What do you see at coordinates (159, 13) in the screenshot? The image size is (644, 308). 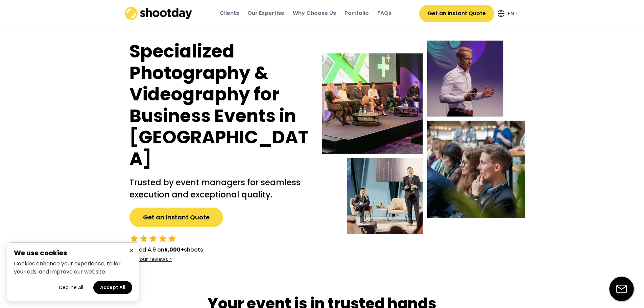 I see `img: shootday_logo.png` at bounding box center [159, 13].